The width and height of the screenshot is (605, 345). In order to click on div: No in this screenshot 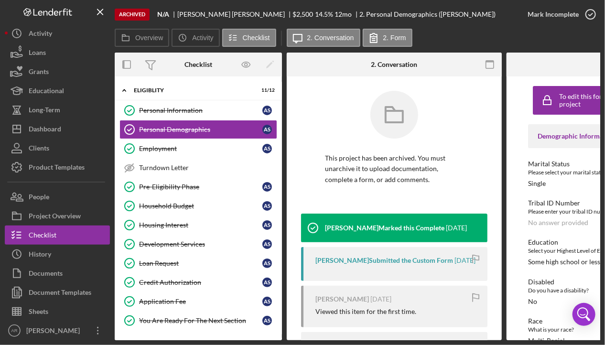, I will do `click(532, 302)`.